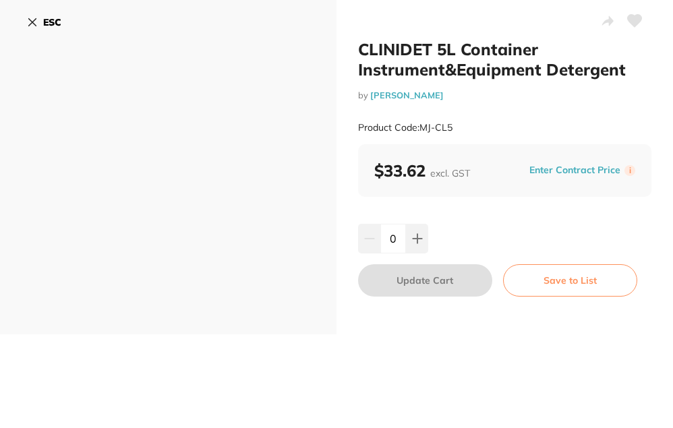 The height and width of the screenshot is (428, 673). I want to click on button: Update Cart, so click(425, 281).